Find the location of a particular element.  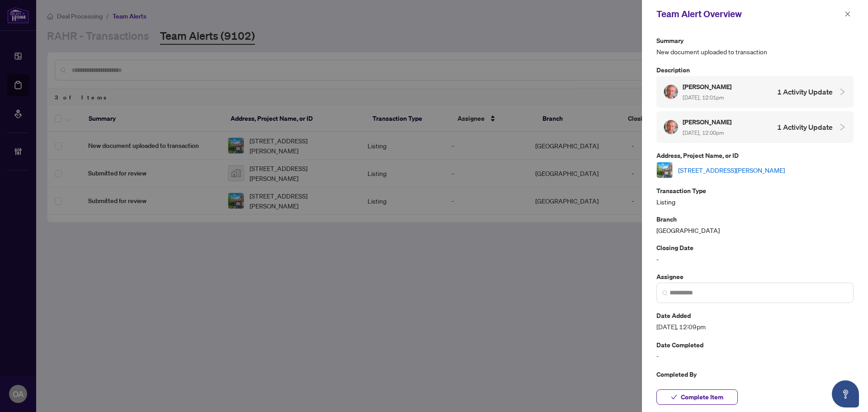

p: Date Added is located at coordinates (755, 315).